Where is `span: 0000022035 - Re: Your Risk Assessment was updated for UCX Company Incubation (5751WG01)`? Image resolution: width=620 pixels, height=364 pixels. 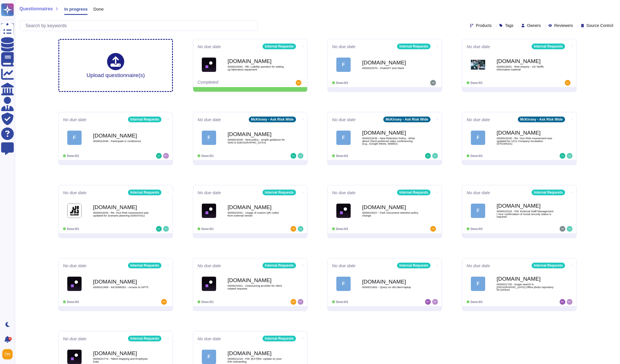
span: 0000022035 - Re: Your Risk Assessment was updated for UCX Company Incubation (5751WG01) is located at coordinates (525, 141).